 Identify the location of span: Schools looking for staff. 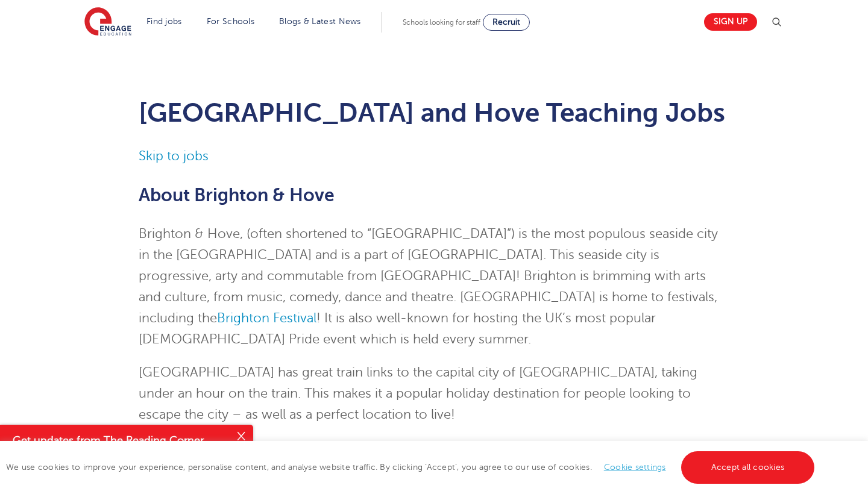
(441, 22).